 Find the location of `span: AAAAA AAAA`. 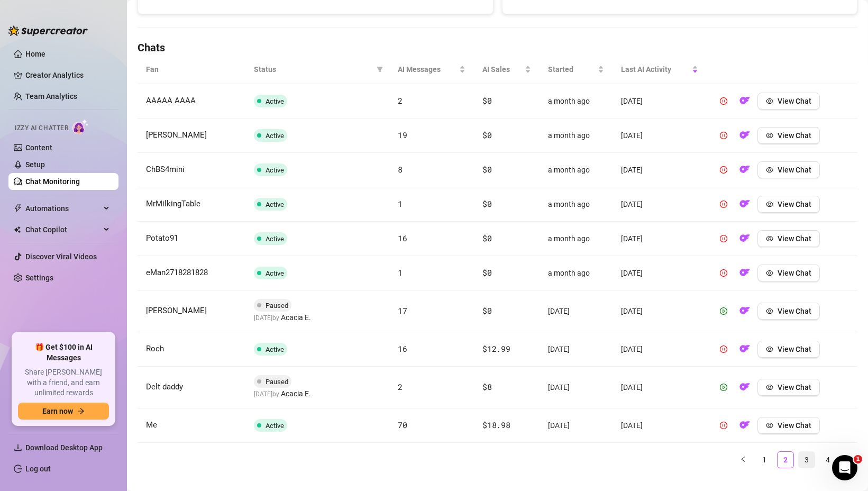

span: AAAAA AAAA is located at coordinates (171, 100).